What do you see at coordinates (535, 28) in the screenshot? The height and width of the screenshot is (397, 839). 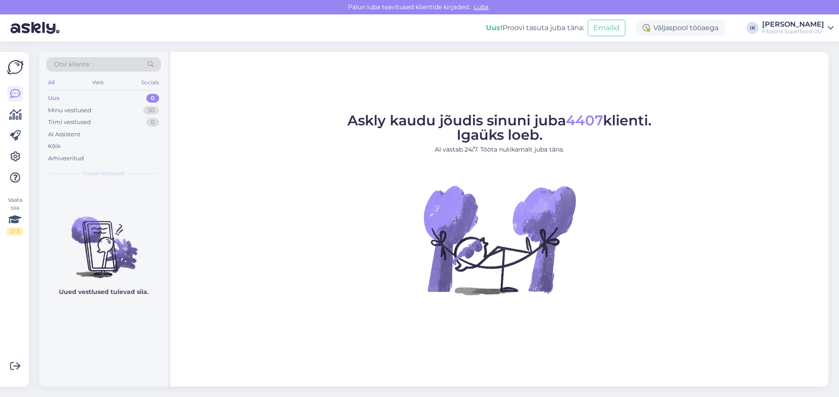 I see `div: Proovi tasuta juba täna:` at bounding box center [535, 28].